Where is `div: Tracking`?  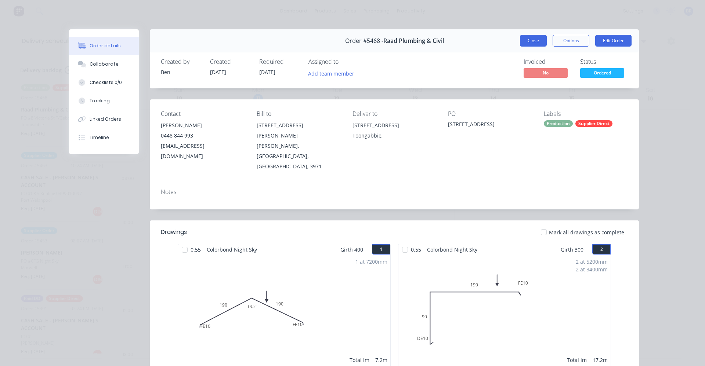
div: Tracking is located at coordinates (99, 101).